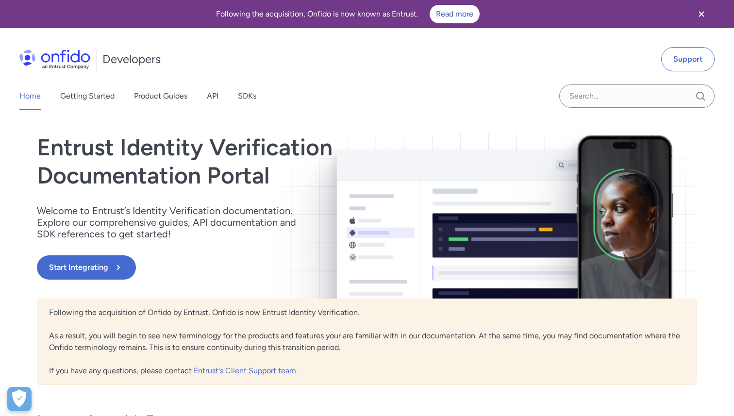 This screenshot has height=416, width=734. Describe the element at coordinates (30, 96) in the screenshot. I see `a: Home` at that location.